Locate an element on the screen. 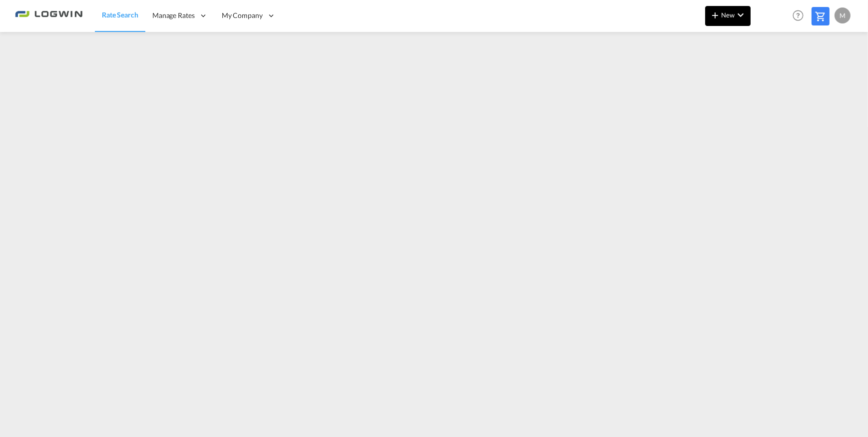 The height and width of the screenshot is (437, 868). img: 2761ae10d95411efa20a1f5e0282d2d7.png is located at coordinates (48, 16).